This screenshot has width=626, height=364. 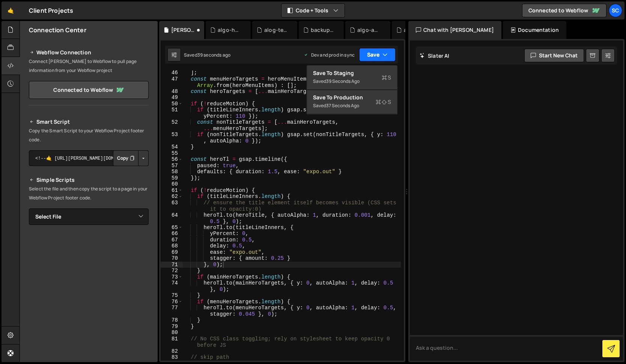 What do you see at coordinates (352, 98) in the screenshot?
I see `div: Save to Production` at bounding box center [352, 98].